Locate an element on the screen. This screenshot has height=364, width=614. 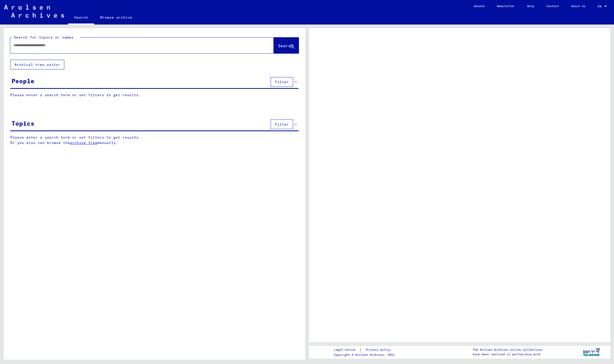
button: Search is located at coordinates (286, 46).